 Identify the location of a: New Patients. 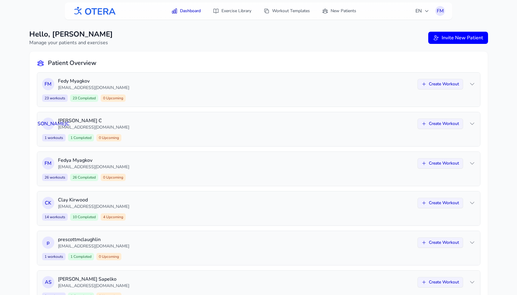
(339, 11).